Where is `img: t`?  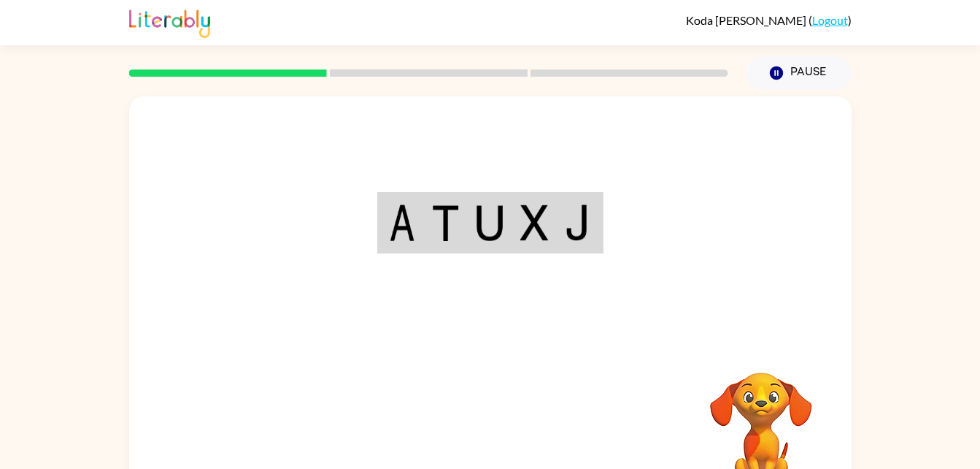
img: t is located at coordinates (445, 223).